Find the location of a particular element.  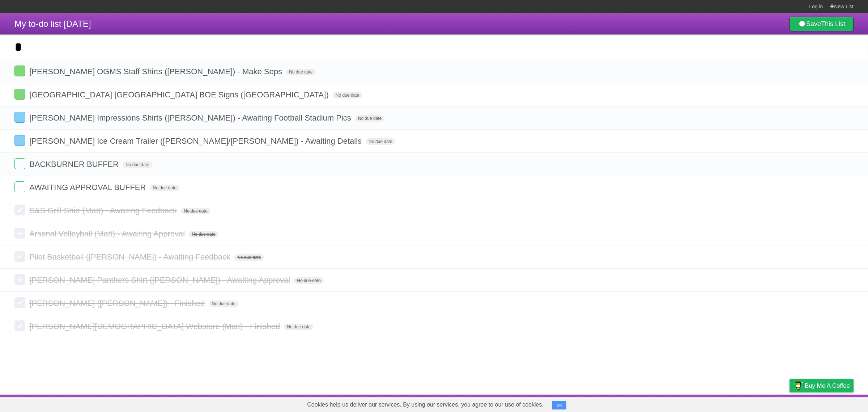

span: Arsenal Volleyball (Matt) - Awaiting Approval is located at coordinates (108, 234).